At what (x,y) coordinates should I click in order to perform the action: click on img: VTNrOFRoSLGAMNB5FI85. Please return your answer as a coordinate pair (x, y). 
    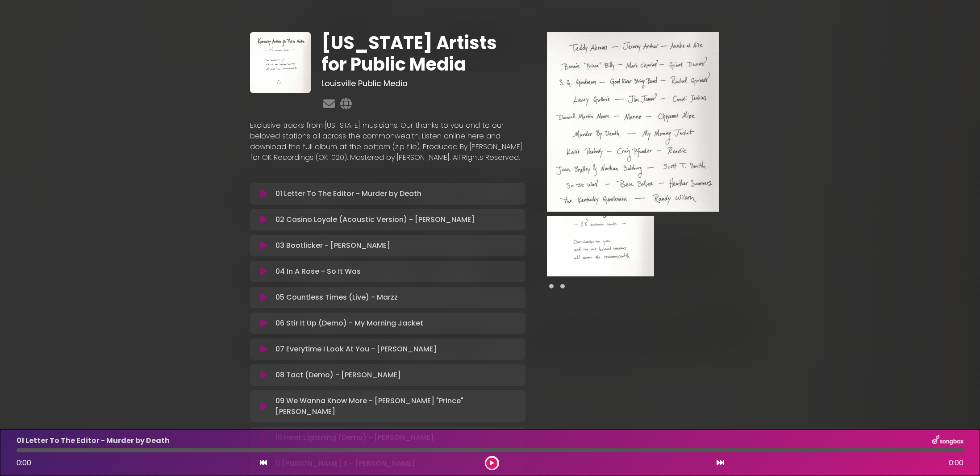
    Looking at the image, I should click on (601, 246).